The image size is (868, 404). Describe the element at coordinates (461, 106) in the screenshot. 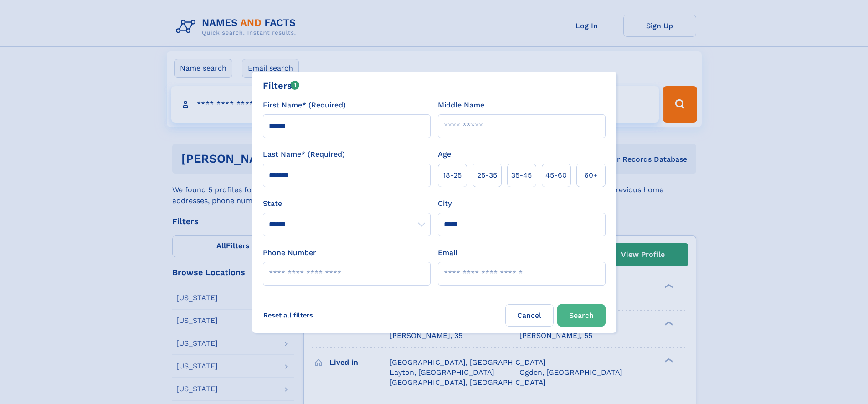

I see `label: Middle Name` at that location.